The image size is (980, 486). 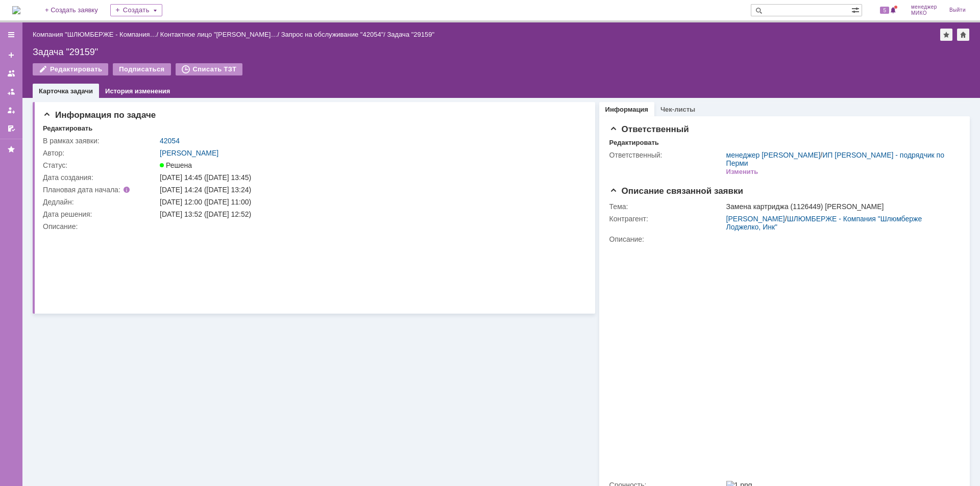 What do you see at coordinates (649, 129) in the screenshot?
I see `span: Ответственный` at bounding box center [649, 129].